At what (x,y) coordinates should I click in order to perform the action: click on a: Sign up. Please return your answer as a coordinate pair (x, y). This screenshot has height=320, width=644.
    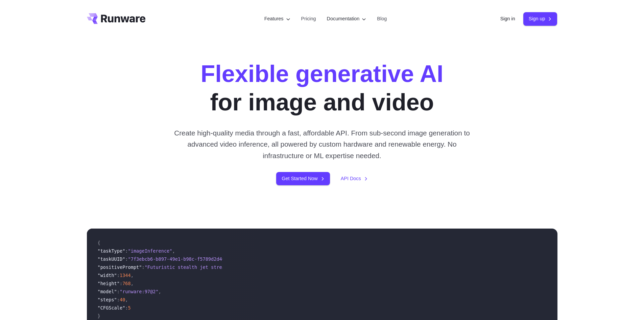
    Looking at the image, I should click on (540, 19).